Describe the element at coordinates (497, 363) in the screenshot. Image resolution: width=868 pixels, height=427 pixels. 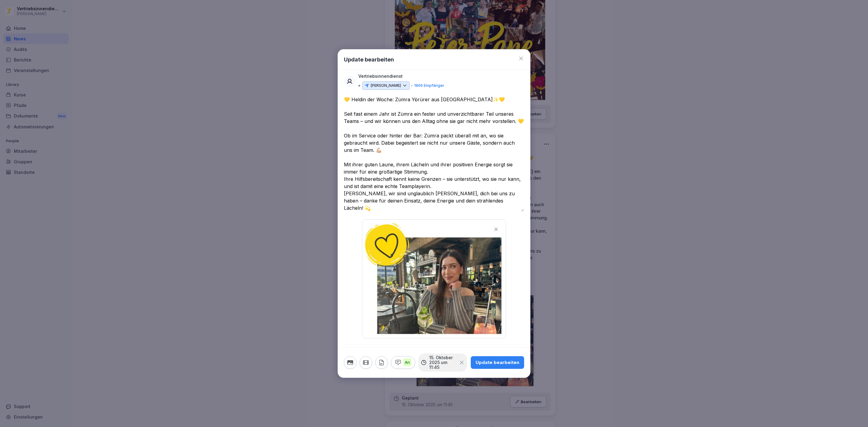
I see `div: Update bearbeiten` at that location.